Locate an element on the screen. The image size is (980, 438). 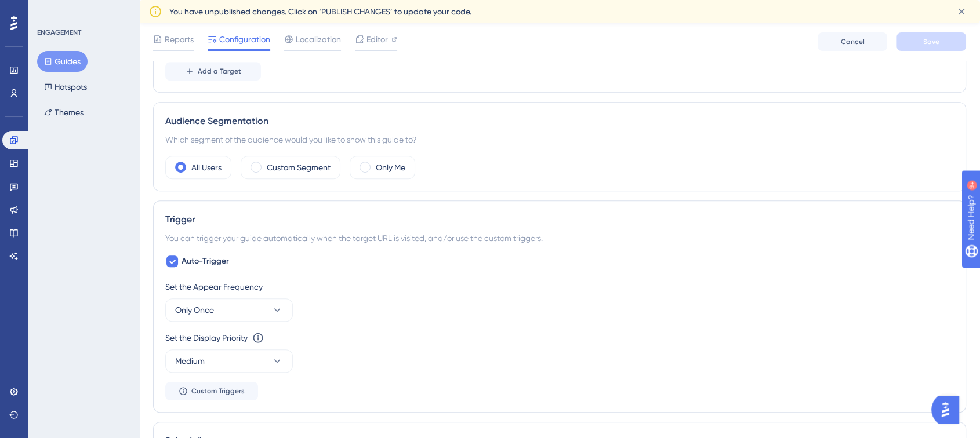
span: Need Help? is located at coordinates (50, 10).